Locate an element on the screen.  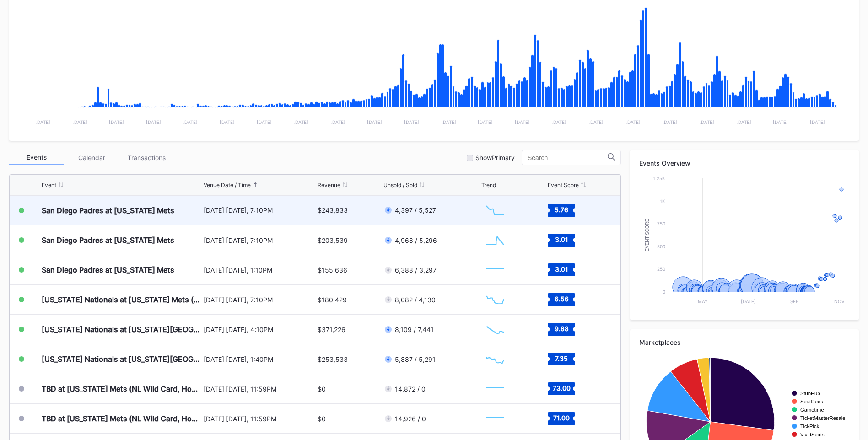
div: $180,429 is located at coordinates (333, 299).